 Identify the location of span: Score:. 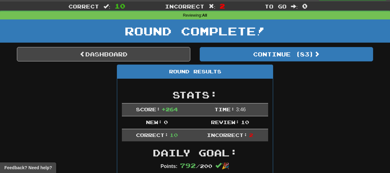
(148, 109).